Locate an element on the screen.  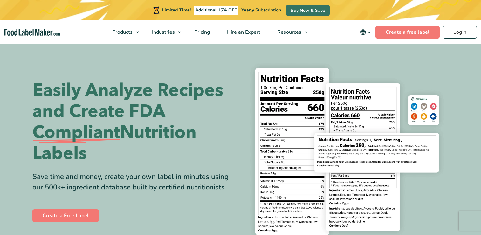
span: Pricing is located at coordinates (202, 32).